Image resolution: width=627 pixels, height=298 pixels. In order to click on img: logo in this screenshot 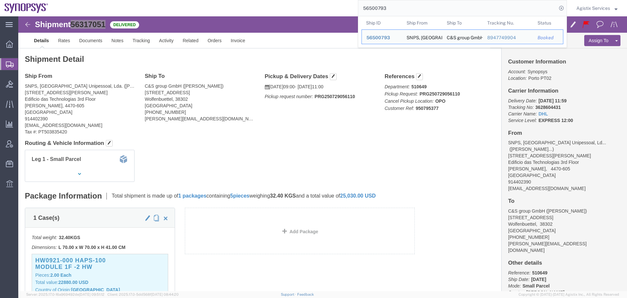, I will do `click(26, 8)`.